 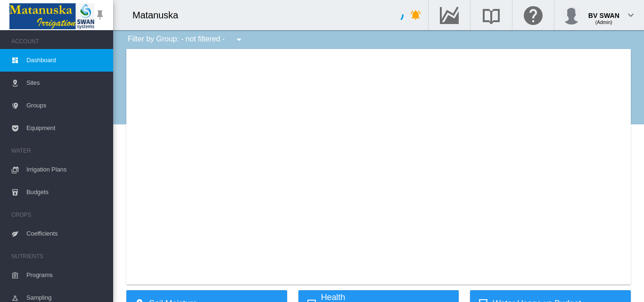 I want to click on md-icon: icon-bell-ring, so click(x=416, y=15).